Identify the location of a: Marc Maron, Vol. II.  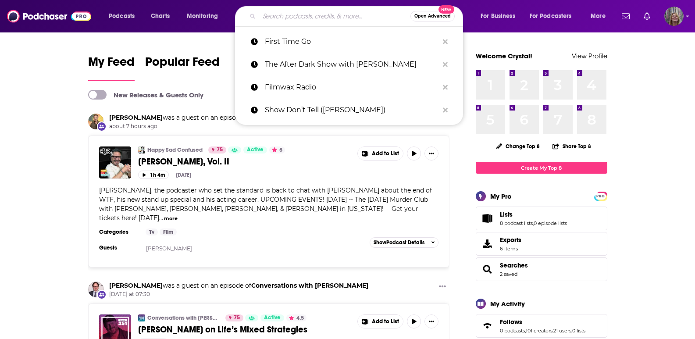
(115, 162).